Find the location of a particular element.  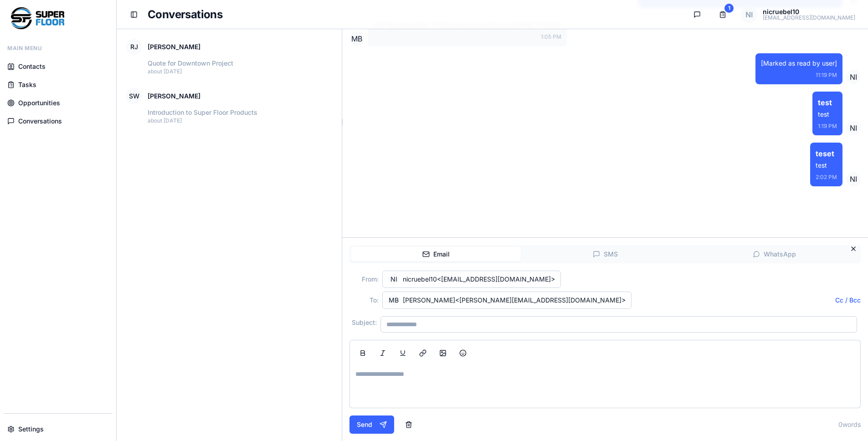

button: Clear content is located at coordinates (409, 425).